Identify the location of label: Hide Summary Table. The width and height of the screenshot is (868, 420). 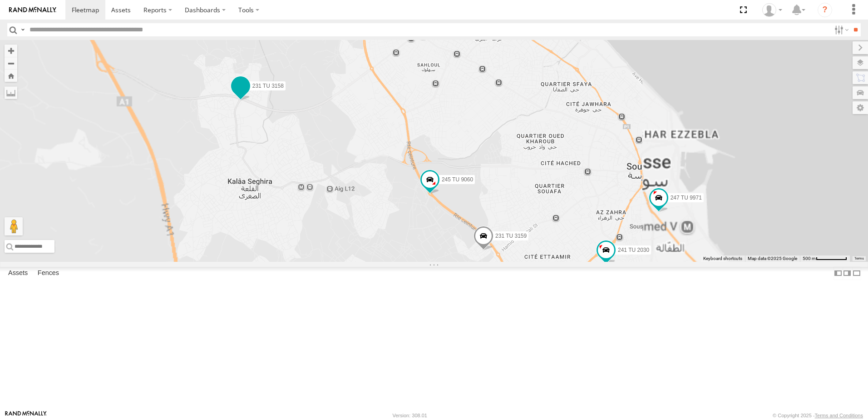
(857, 273).